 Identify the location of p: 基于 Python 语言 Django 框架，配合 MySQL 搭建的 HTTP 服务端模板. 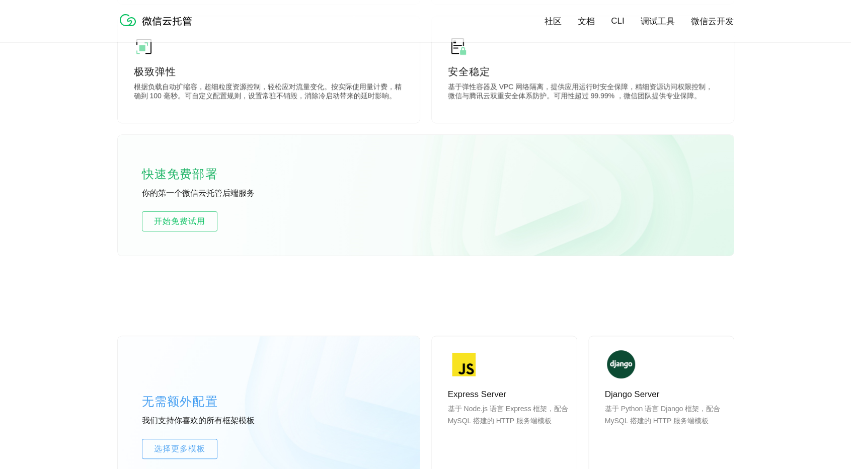
(665, 427).